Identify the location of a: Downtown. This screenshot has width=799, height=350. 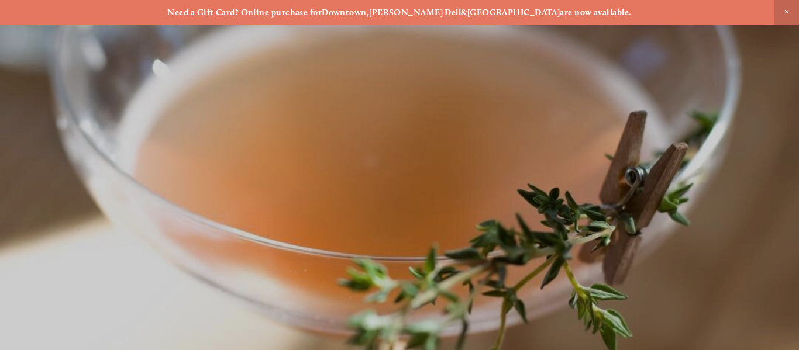
(344, 12).